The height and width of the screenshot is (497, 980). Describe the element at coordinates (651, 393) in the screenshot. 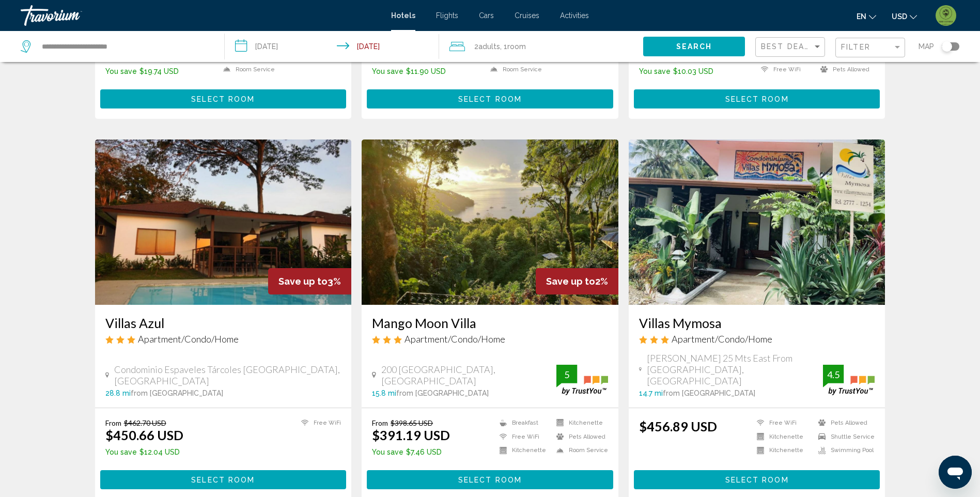

I see `span: 14.7 mi` at that location.